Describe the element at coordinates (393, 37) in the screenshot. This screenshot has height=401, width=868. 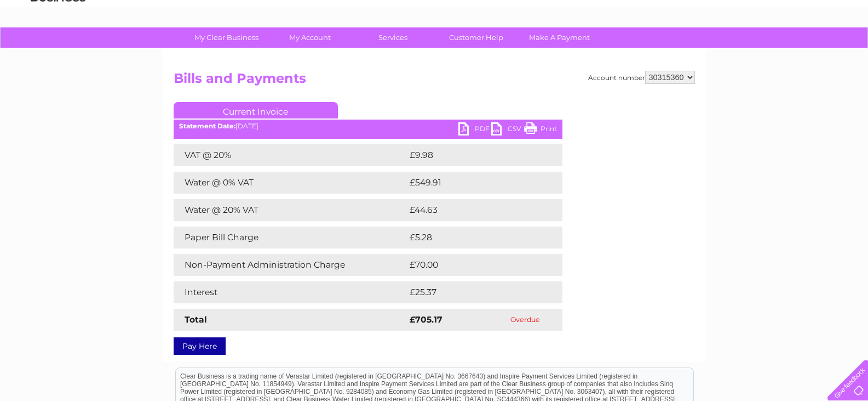
I see `a: Services` at that location.